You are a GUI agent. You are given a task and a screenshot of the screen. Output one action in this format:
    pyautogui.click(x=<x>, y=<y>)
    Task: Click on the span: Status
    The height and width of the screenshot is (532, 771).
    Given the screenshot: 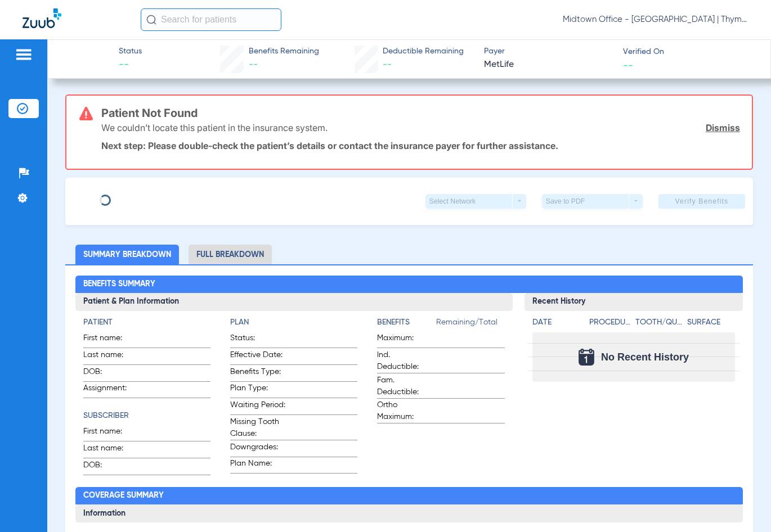 What is the action you would take?
    pyautogui.click(x=130, y=51)
    